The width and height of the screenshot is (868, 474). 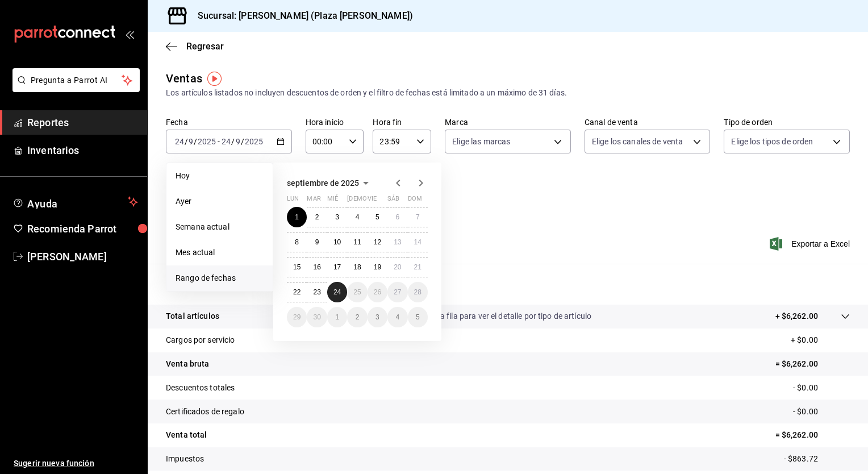 I want to click on abbr: 23 de septiembre de 2025, so click(x=316, y=292).